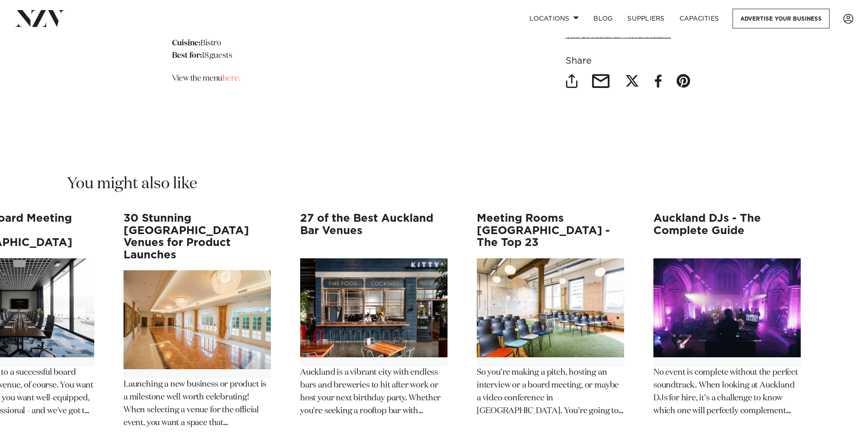 This screenshot has width=868, height=437. I want to click on h2: You might also like, so click(132, 184).